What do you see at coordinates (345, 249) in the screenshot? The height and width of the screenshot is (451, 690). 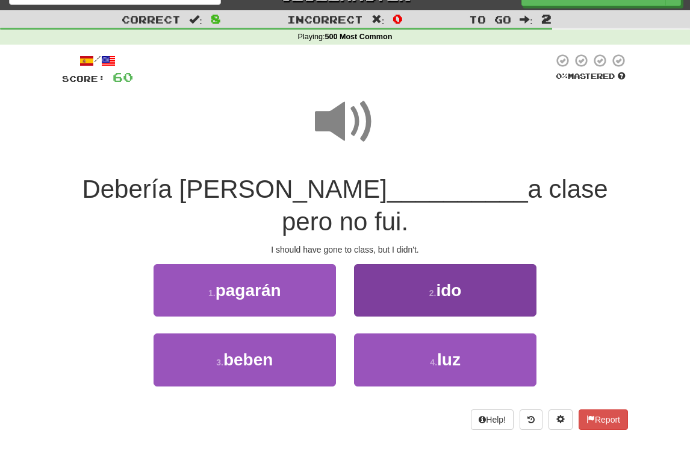 I see `div: I should have gone to class, but I didn't.` at bounding box center [345, 249].